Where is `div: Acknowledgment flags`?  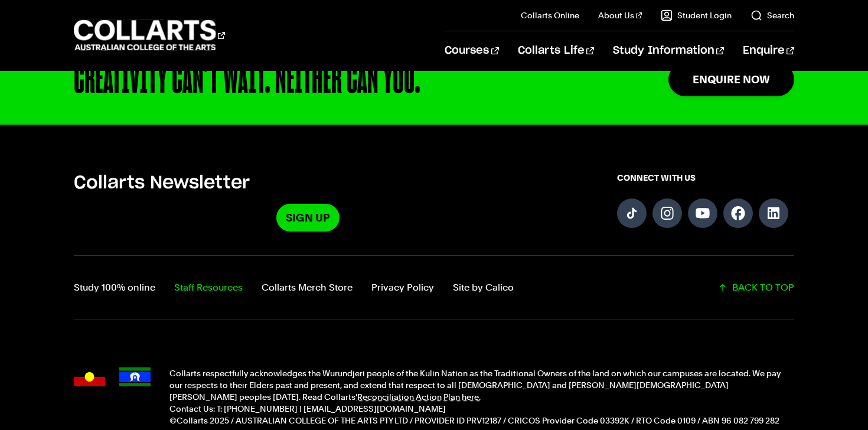 div: Acknowledgment flags is located at coordinates (112, 397).